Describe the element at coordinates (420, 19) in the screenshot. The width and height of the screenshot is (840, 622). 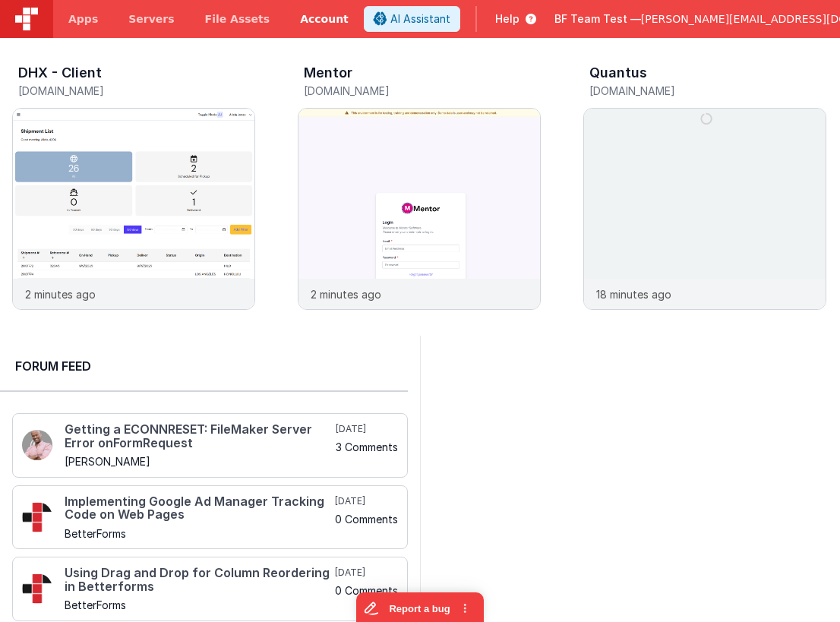
I see `span: AI Assistant` at that location.